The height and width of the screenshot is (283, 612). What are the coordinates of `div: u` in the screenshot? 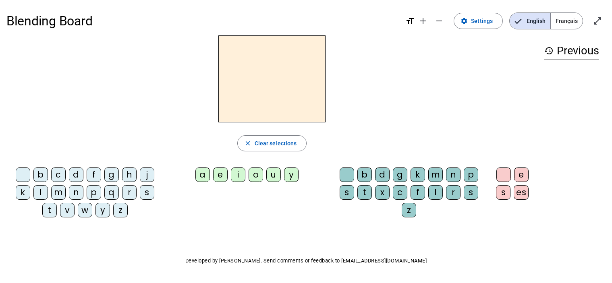 It's located at (274, 175).